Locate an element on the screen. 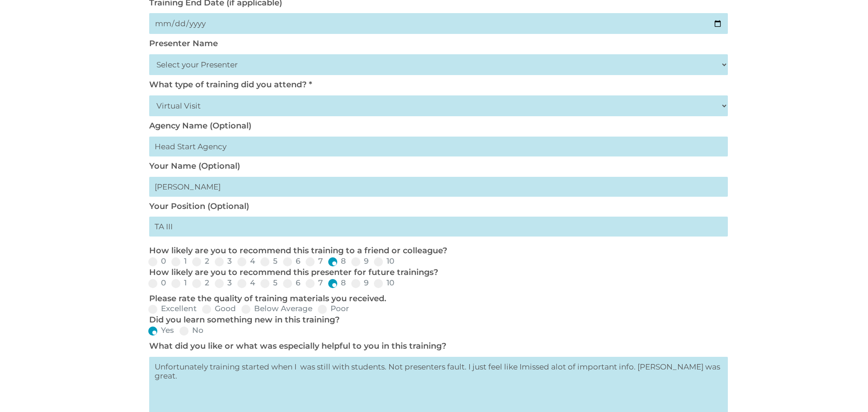 The width and height of the screenshot is (868, 412). input: First Last is located at coordinates (439, 187).